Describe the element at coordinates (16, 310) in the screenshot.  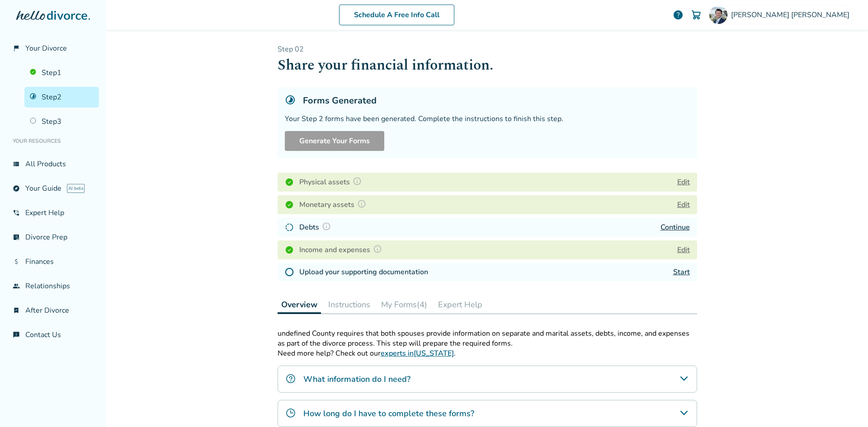
I see `span: bookmark_check` at that location.